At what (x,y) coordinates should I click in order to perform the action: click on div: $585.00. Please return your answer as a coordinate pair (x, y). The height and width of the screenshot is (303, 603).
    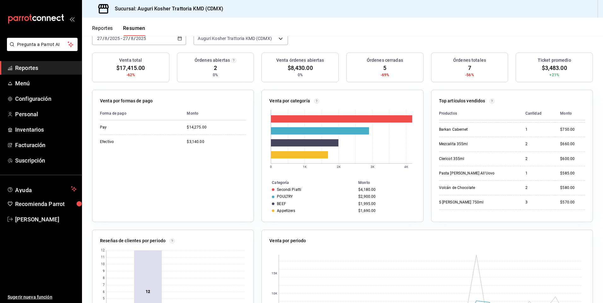
    Looking at the image, I should click on (572, 172).